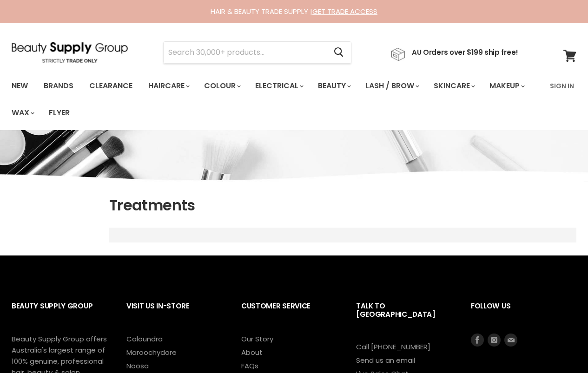  I want to click on a: Skincare, so click(454, 86).